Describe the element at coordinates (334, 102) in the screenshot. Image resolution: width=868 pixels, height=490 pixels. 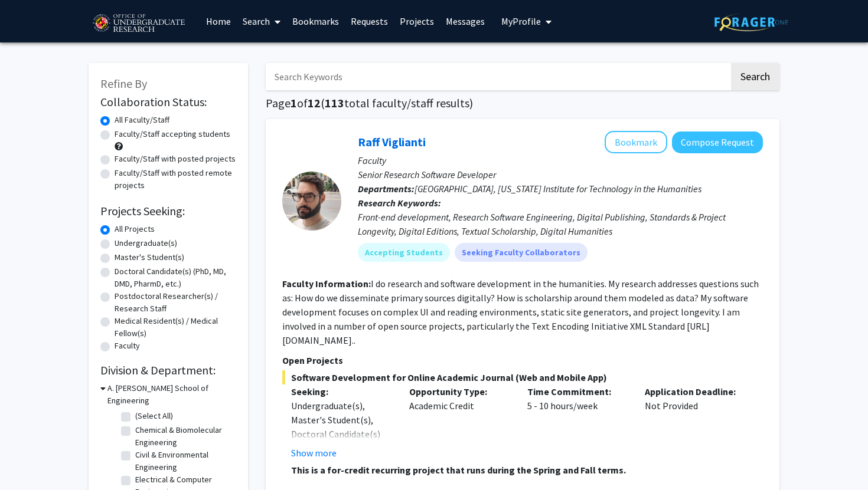
I see `span: 113` at that location.